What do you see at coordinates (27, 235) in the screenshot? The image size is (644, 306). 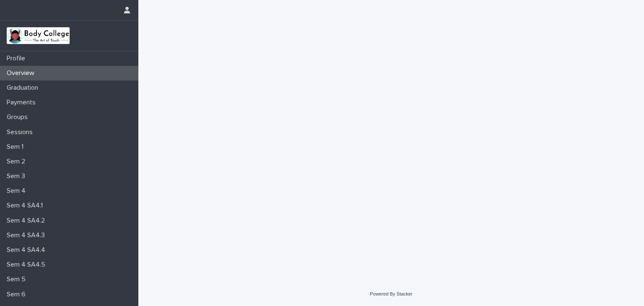 I see `p: Sem 4 SA4.3` at bounding box center [27, 235].